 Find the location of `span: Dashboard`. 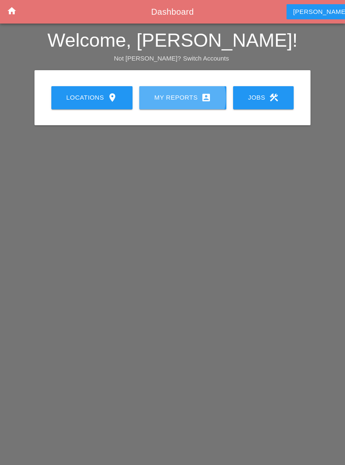

span: Dashboard is located at coordinates (172, 12).